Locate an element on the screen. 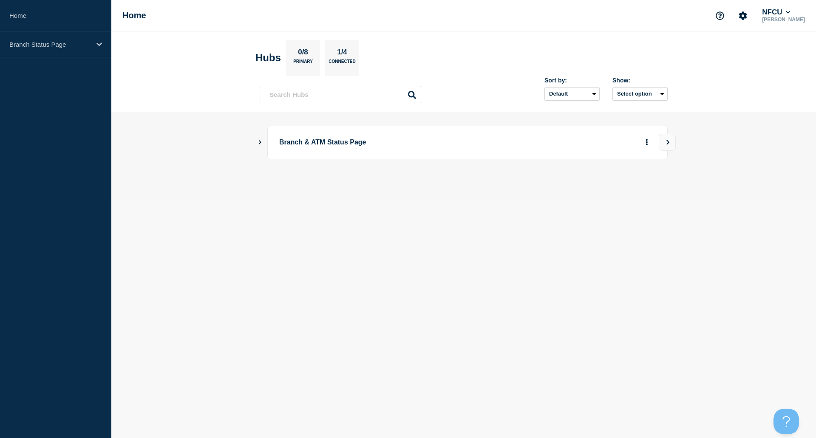  button: View is located at coordinates (667, 142).